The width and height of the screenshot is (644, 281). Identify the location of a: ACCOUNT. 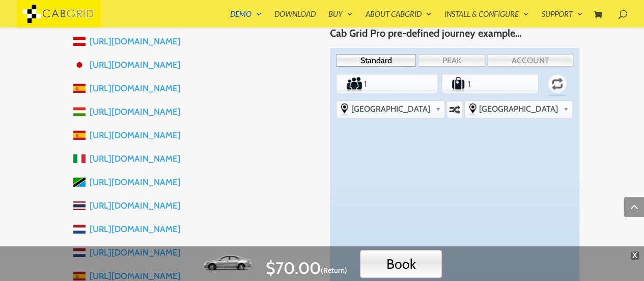
(530, 60).